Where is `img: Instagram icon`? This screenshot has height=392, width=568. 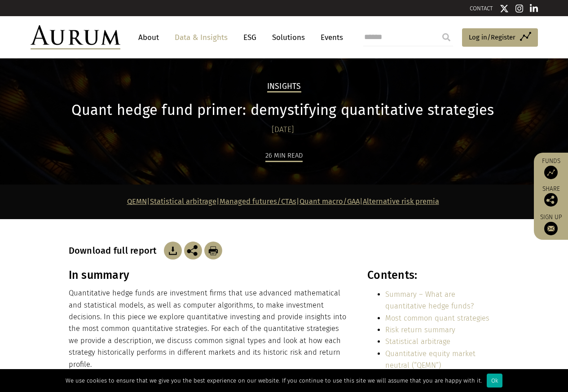 img: Instagram icon is located at coordinates (519, 8).